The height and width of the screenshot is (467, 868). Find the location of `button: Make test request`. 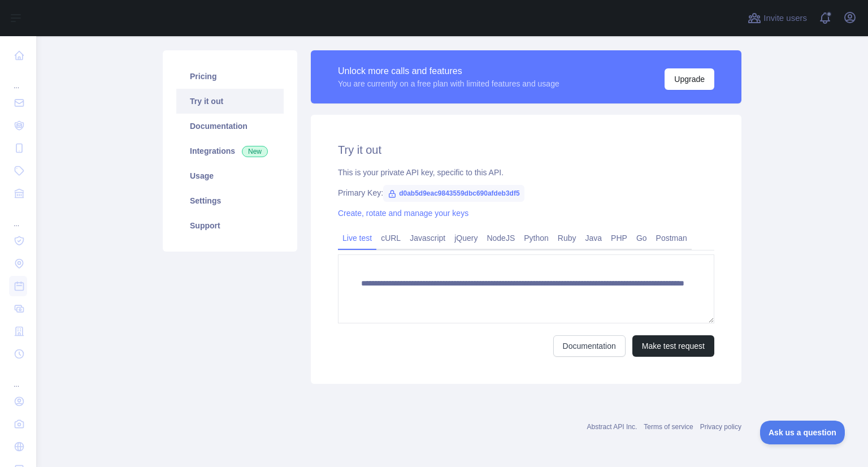

button: Make test request is located at coordinates (674, 346).